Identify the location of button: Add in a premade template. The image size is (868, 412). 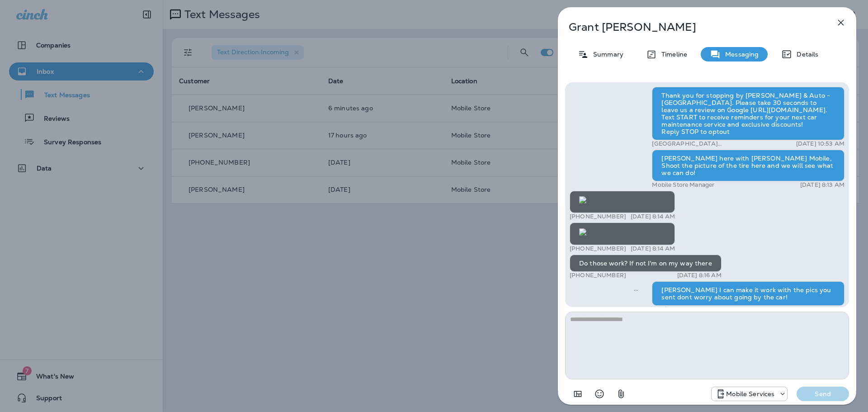
(578, 394).